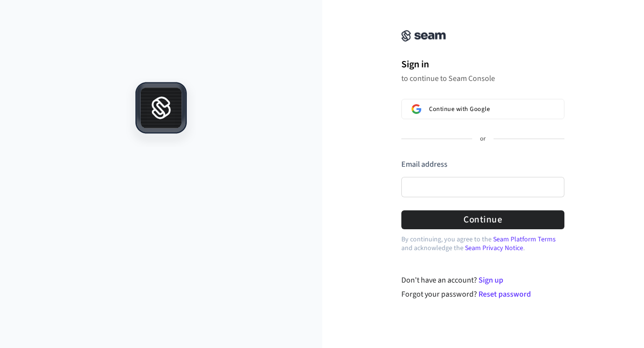 Image resolution: width=644 pixels, height=348 pixels. I want to click on button: Sign in with GoogleContinue with Google, so click(483, 109).